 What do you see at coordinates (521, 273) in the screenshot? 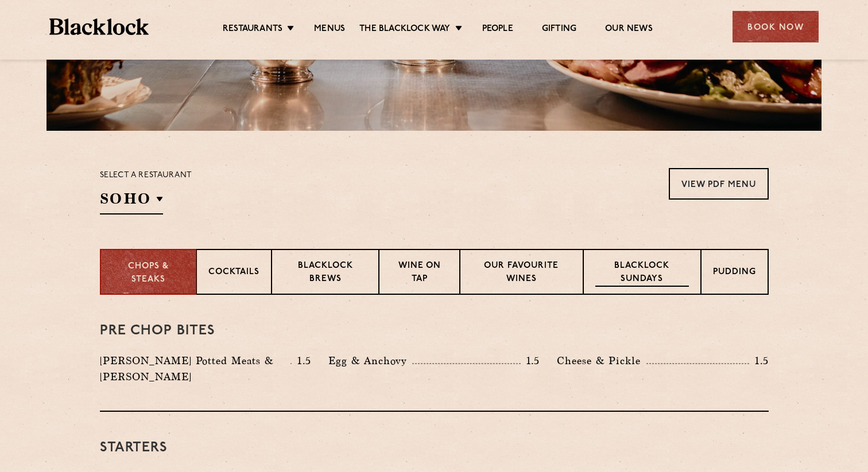
I see `p: Our favourite wines` at bounding box center [521, 273].